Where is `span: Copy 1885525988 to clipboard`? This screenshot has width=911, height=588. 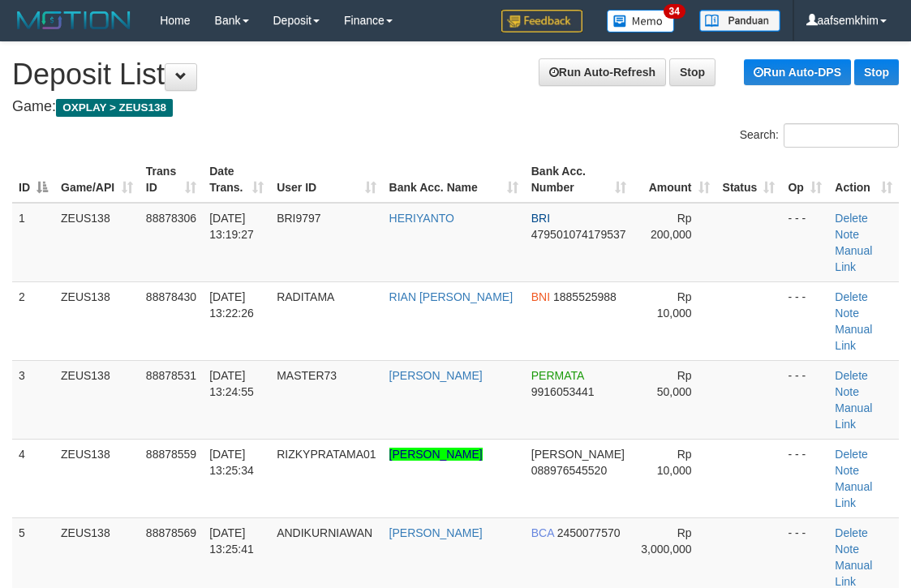 span: Copy 1885525988 to clipboard is located at coordinates (585, 297).